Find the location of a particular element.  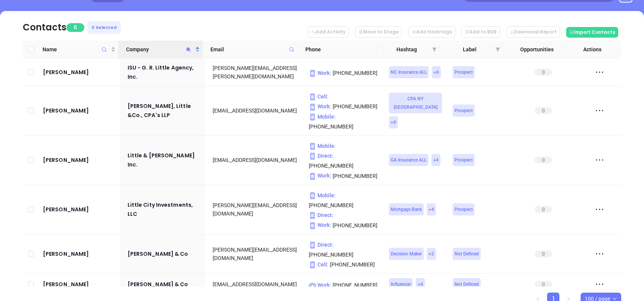

span: Label is located at coordinates (470, 49).